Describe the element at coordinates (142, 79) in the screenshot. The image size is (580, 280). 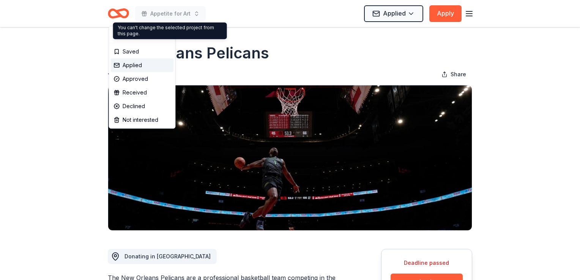
I see `div: Approved` at that location.